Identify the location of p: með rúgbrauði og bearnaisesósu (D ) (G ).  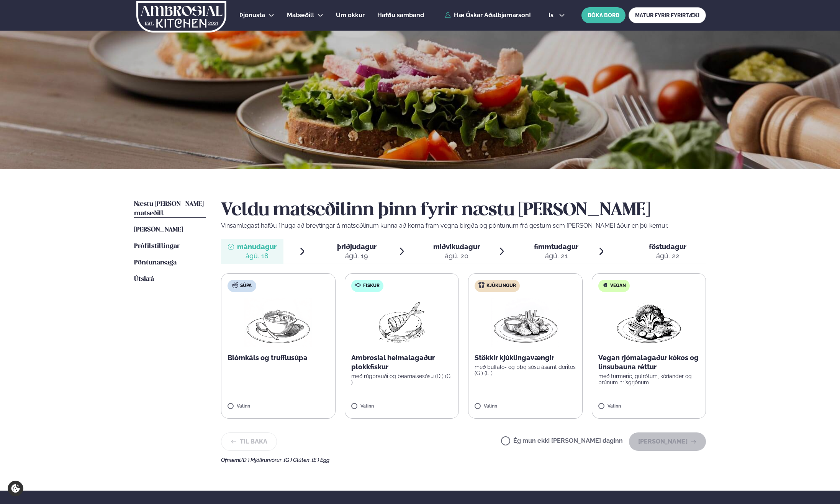
(402, 380).